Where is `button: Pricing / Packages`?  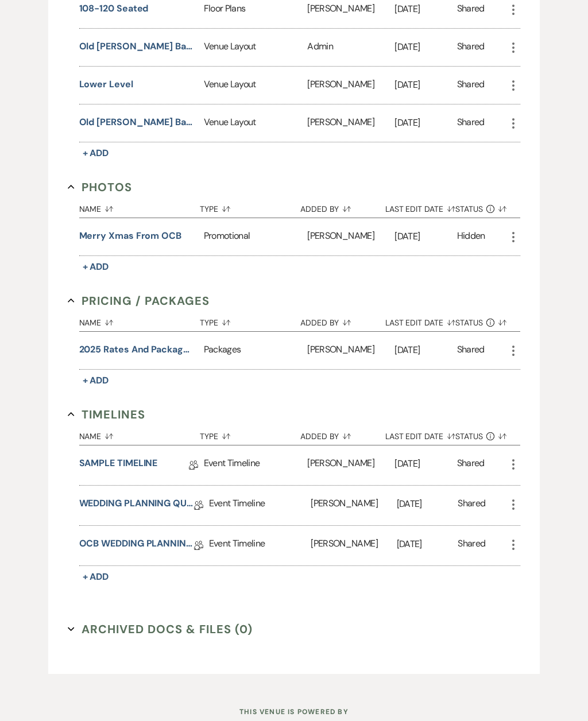
button: Pricing / Packages is located at coordinates (139, 301).